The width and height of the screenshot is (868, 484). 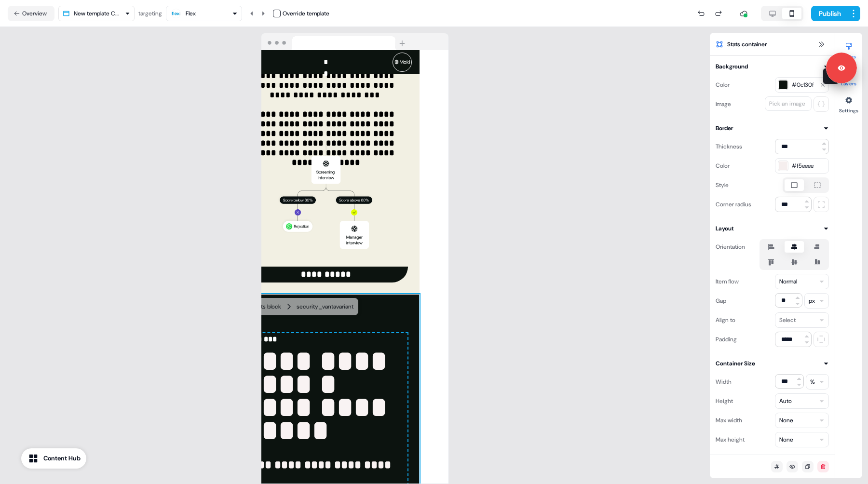 I want to click on div: D, so click(x=831, y=76).